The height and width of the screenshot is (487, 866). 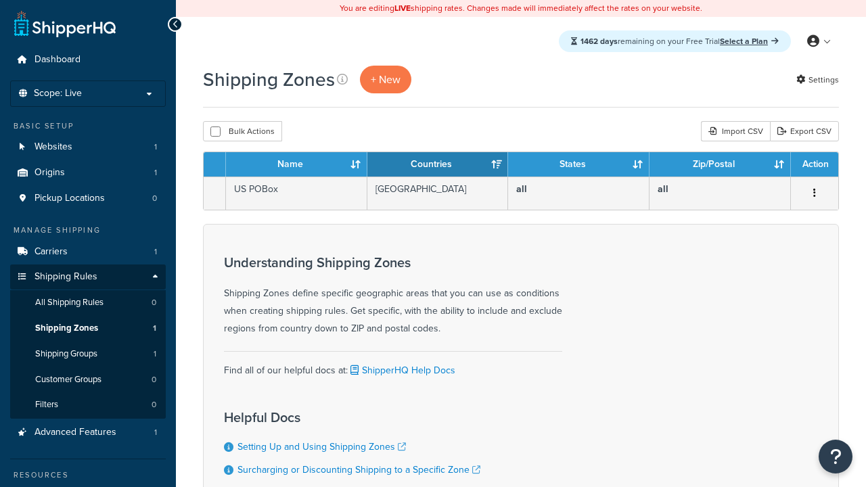 What do you see at coordinates (53, 147) in the screenshot?
I see `span: Websites` at bounding box center [53, 147].